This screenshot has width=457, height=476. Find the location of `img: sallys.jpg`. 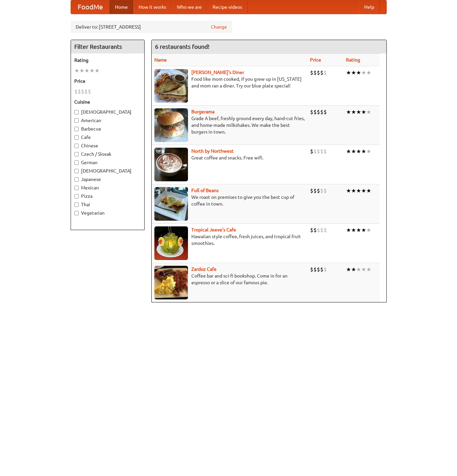

img: sallys.jpg is located at coordinates (171, 86).